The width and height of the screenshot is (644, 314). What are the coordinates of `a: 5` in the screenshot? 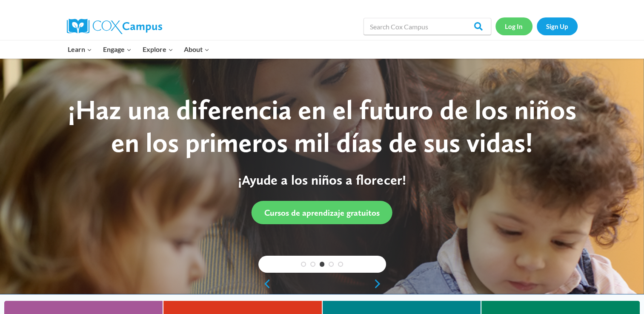 It's located at (341, 264).